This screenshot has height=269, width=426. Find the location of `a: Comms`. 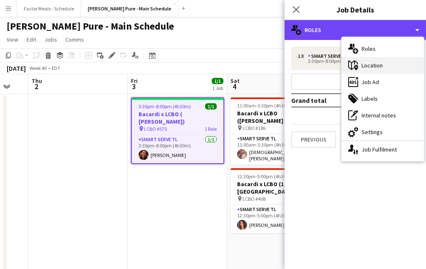

a: Comms is located at coordinates (74, 40).